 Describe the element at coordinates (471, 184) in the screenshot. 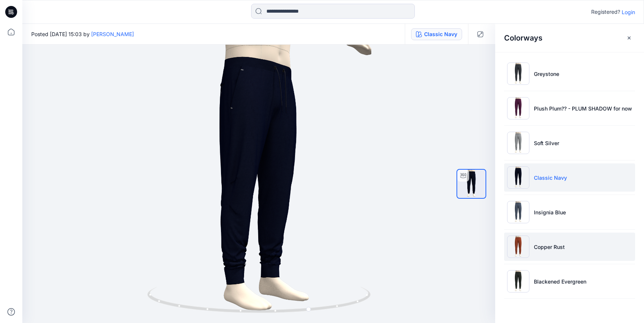

I see `img: turntable-23-09-2025-19:04:30` at that location.